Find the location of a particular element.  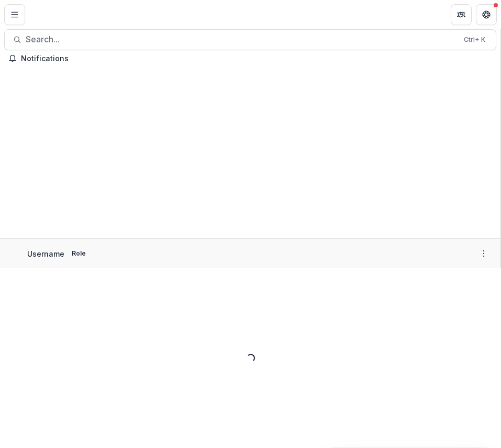

button: Toggle Menu is located at coordinates (15, 15).